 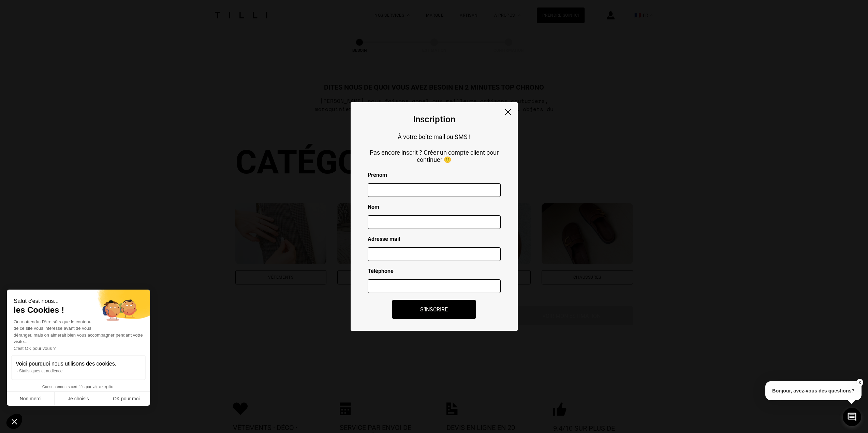 What do you see at coordinates (434, 156) in the screenshot?
I see `p: Pas encore inscrit ? Créer un compte client pour continuer 🙂` at bounding box center [434, 156].